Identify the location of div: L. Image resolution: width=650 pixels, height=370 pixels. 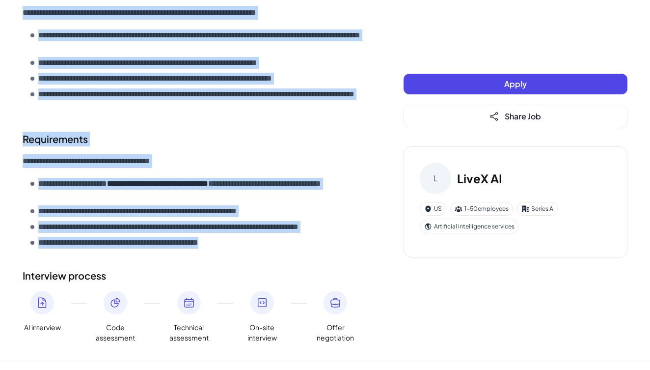
(436, 178).